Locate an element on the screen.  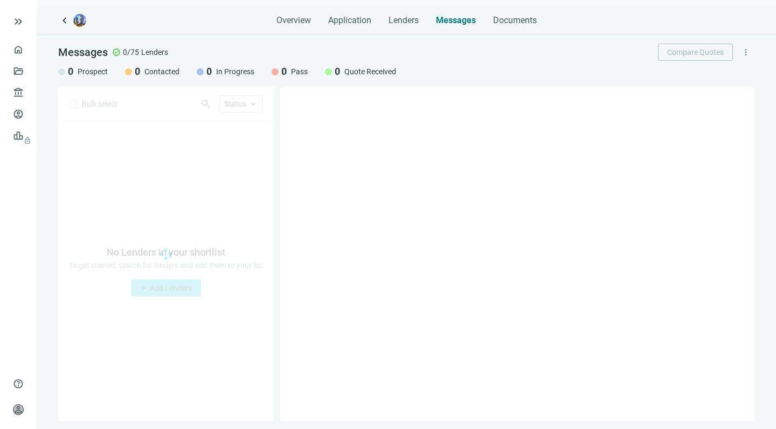
span: In Progress is located at coordinates (235, 72).